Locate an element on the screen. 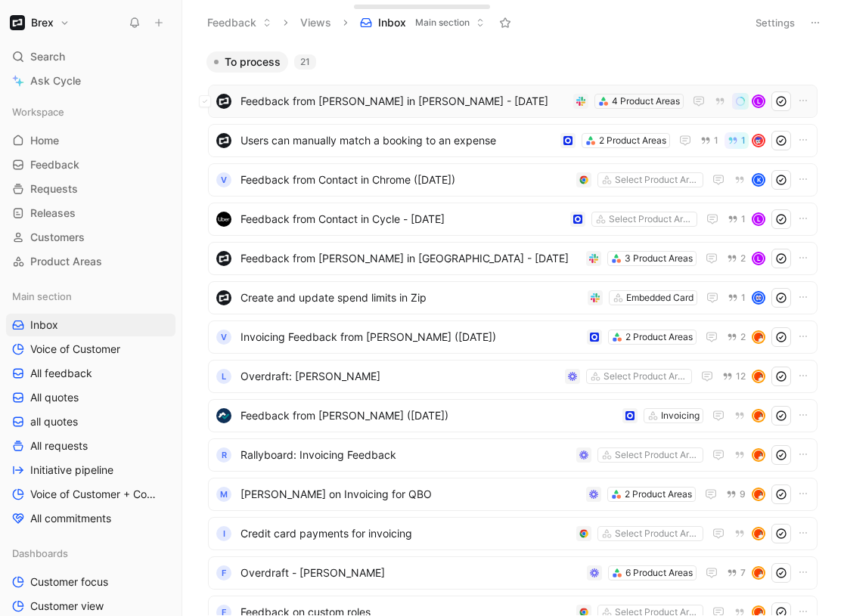 This screenshot has height=616, width=844. a: ICredit card payments for invoicingSelect Product Areasavatar is located at coordinates (512, 534).